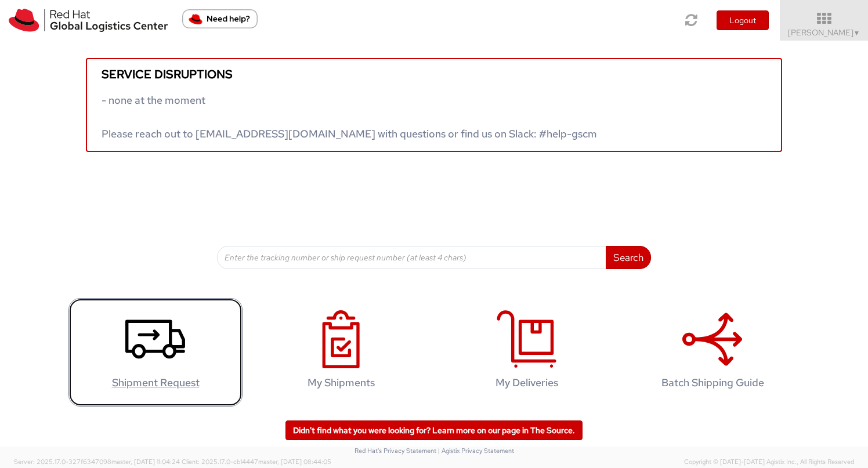 The image size is (868, 468). I want to click on span: Client: 2025.17.0-cb14447, so click(256, 462).